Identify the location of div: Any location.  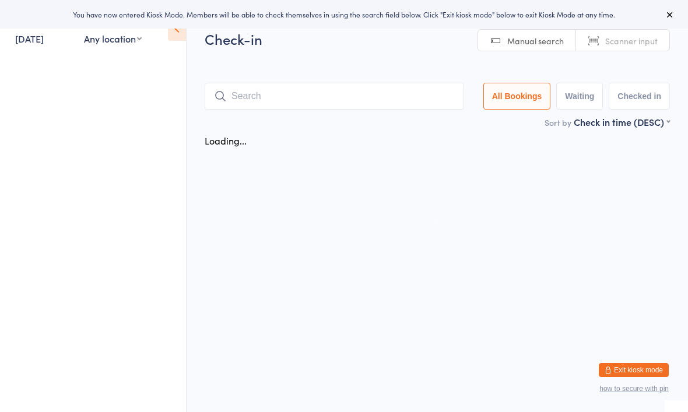
(112, 38).